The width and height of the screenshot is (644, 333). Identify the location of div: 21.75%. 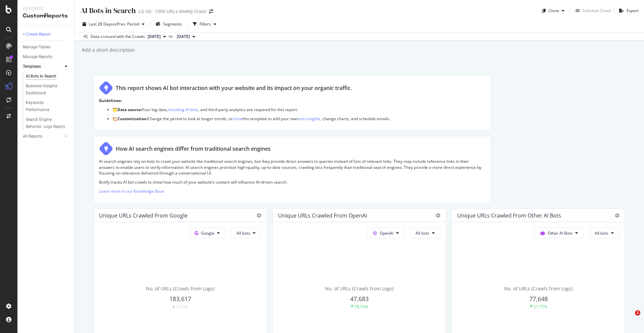
(541, 307).